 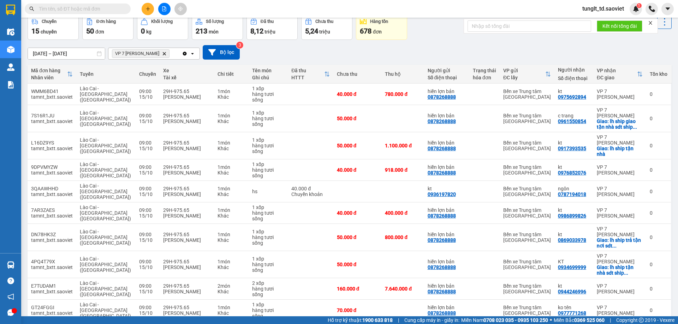 I want to click on div: 0917393535, so click(x=572, y=149).